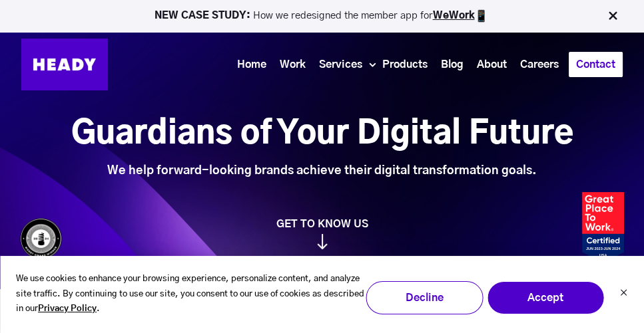 The image size is (644, 333). I want to click on div: We help forward-looking brands achieve their digital transformation goals., so click(322, 171).